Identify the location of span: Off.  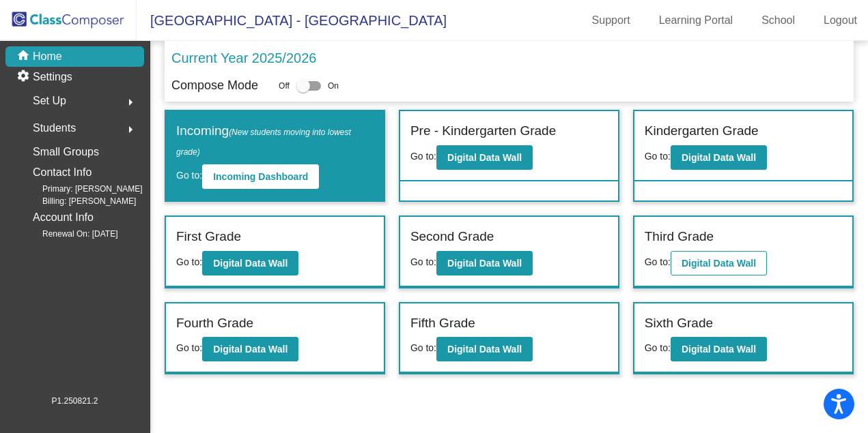
(284, 86).